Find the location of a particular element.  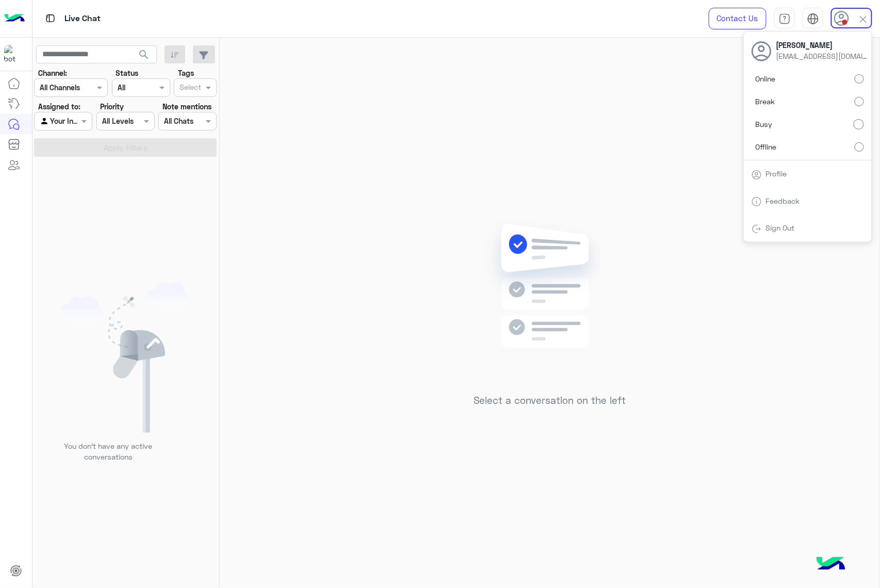

input: Busy is located at coordinates (858, 124).